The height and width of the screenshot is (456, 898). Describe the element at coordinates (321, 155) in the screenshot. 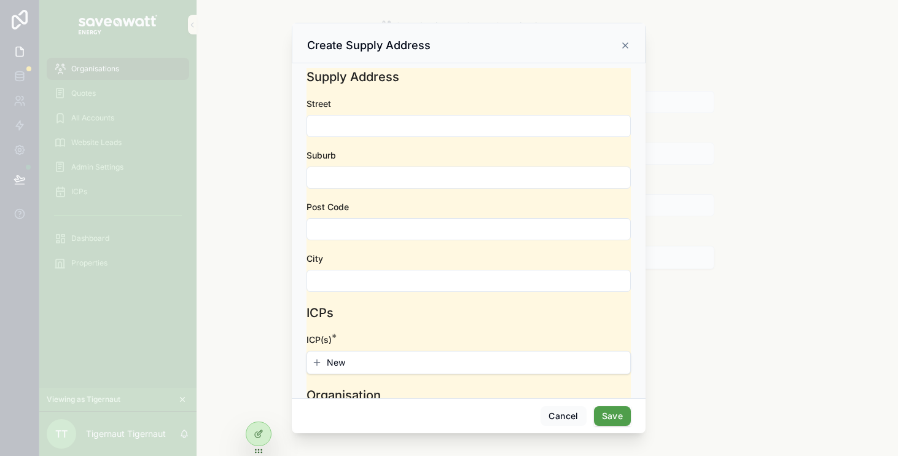

I see `span: Suburb` at that location.